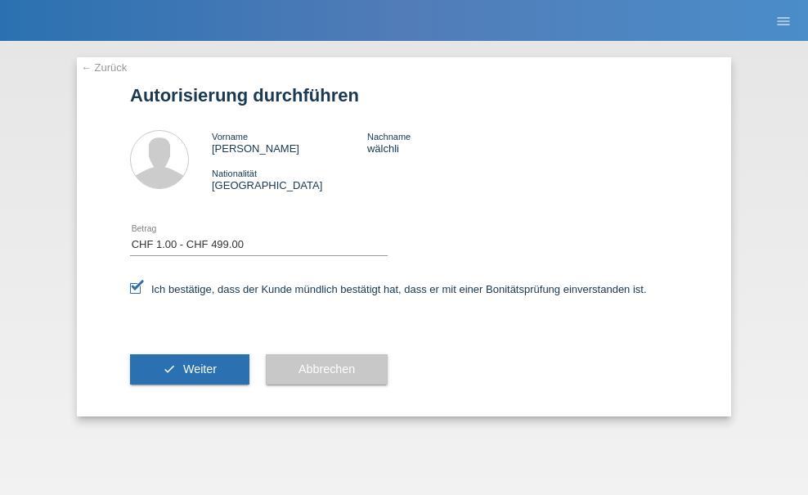 Image resolution: width=808 pixels, height=495 pixels. I want to click on button: check Weiter, so click(190, 370).